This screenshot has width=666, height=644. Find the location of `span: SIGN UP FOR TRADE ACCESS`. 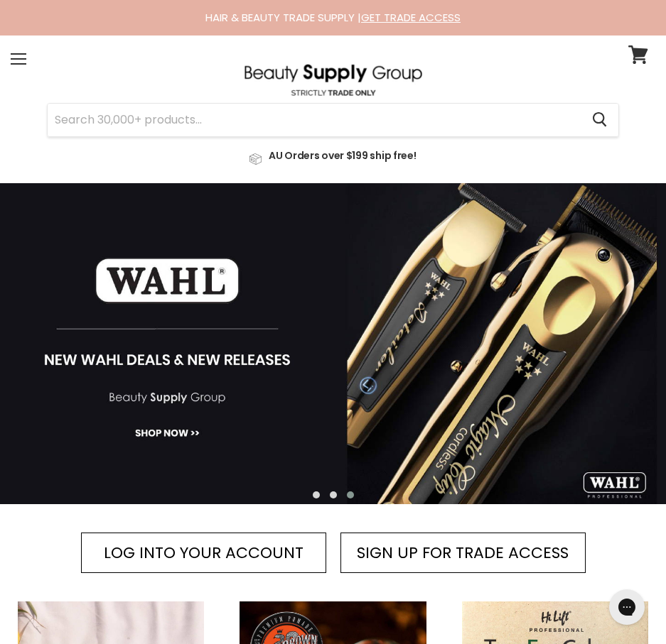

span: SIGN UP FOR TRADE ACCESS is located at coordinates (463, 552).